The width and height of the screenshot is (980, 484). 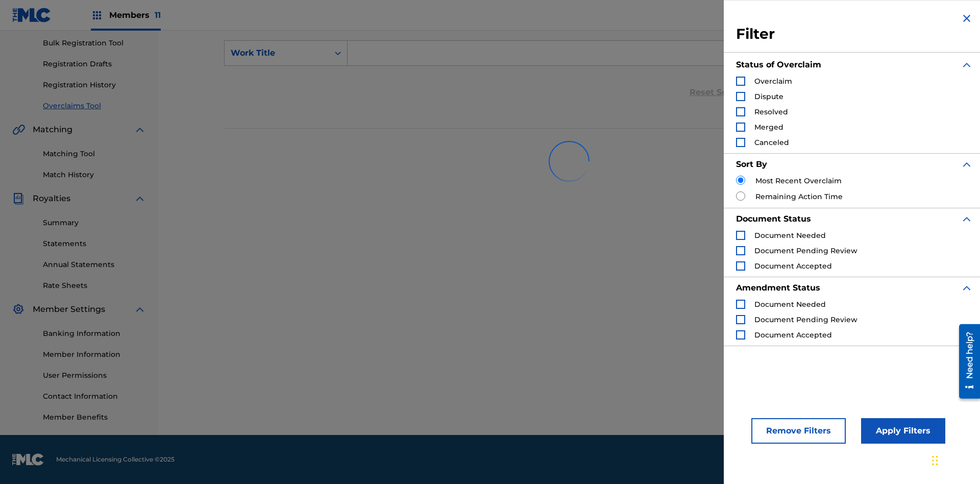 I want to click on span: Member Settings, so click(x=69, y=309).